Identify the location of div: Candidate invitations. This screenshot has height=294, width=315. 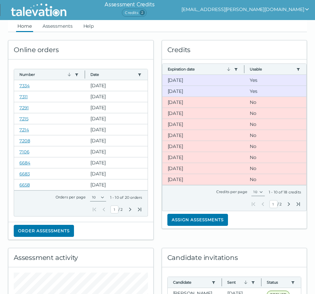
(234, 258).